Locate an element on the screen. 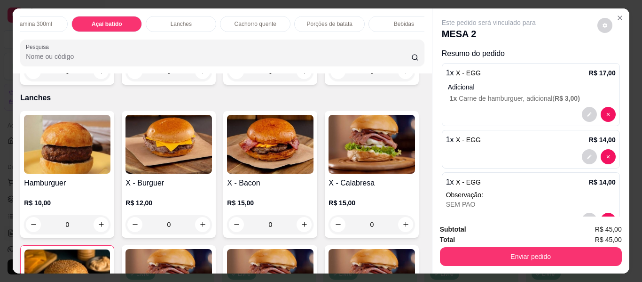 The image size is (642, 282). p: R$ 17,00 is located at coordinates (602, 73).